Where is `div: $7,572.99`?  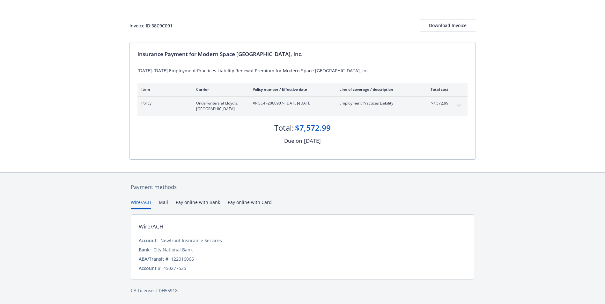 div: $7,572.99 is located at coordinates (313, 128).